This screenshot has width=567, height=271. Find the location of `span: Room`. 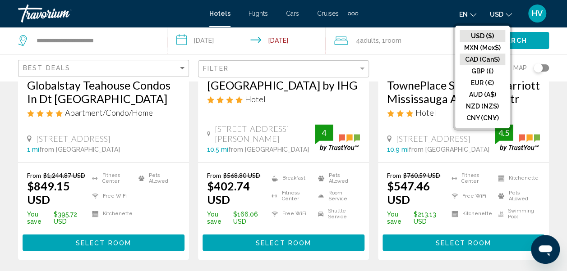

span: Room is located at coordinates (393, 41).